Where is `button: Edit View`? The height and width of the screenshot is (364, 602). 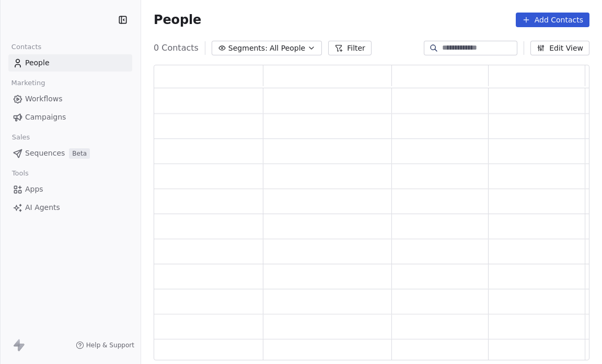 button: Edit View is located at coordinates (560, 48).